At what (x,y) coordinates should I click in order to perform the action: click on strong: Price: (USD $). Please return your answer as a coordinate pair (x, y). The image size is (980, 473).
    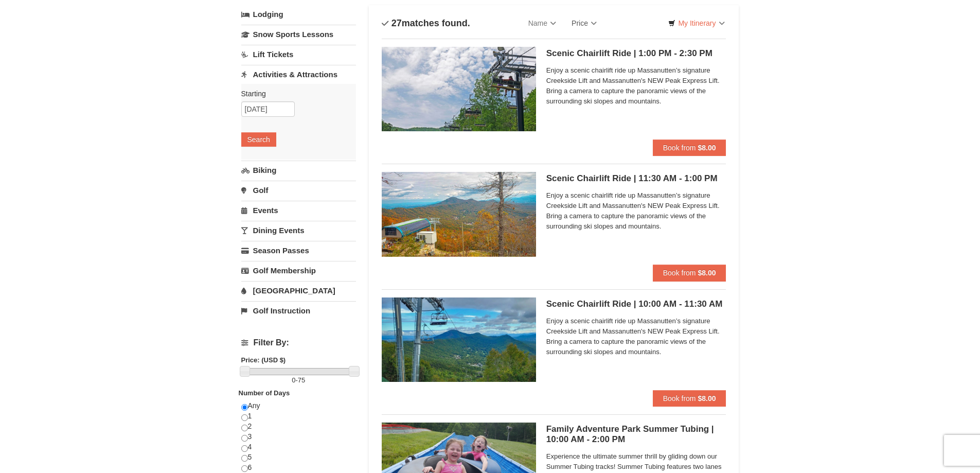
    Looking at the image, I should click on (264, 360).